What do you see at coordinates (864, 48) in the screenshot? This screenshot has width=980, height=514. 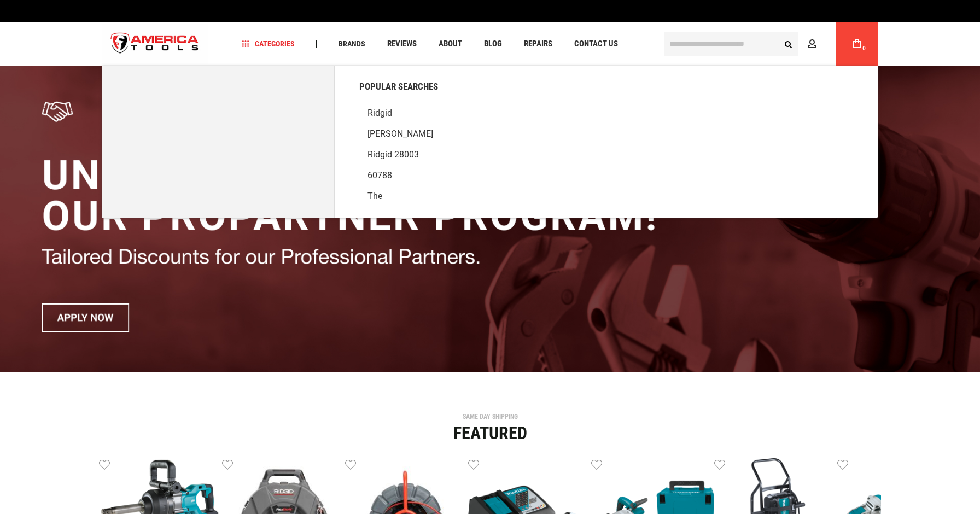 I see `span: 0` at bounding box center [864, 48].